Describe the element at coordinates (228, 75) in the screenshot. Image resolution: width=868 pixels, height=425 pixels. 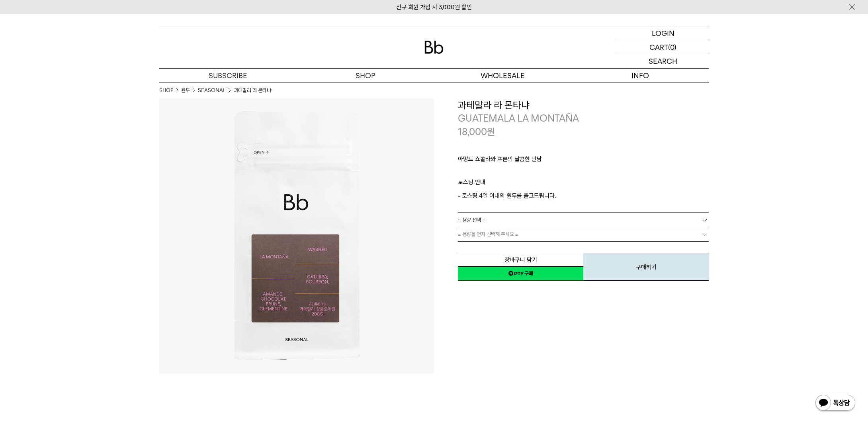
I see `p: SUBSCRIBE` at that location.